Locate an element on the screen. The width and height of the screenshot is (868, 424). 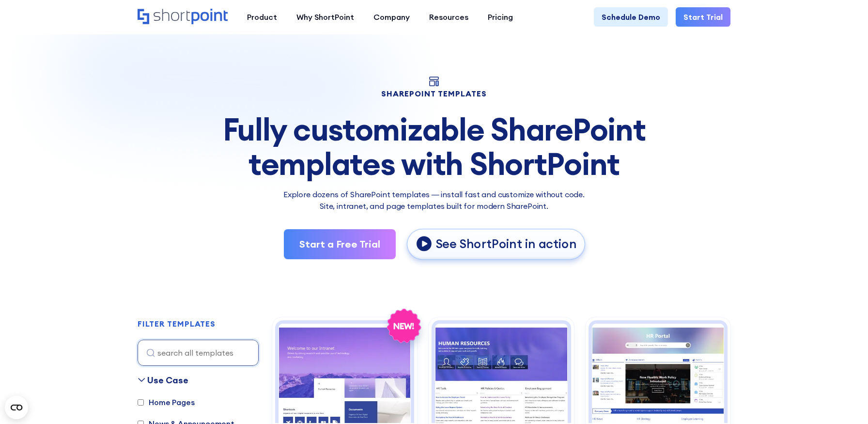
label: Home Pages is located at coordinates (166, 402).